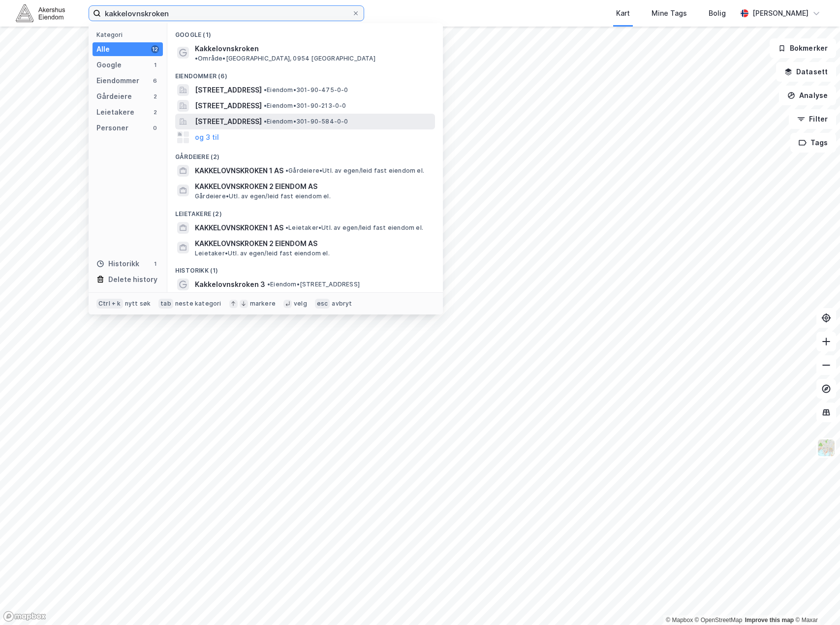  What do you see at coordinates (198, 304) in the screenshot?
I see `div: neste kategori` at bounding box center [198, 304].